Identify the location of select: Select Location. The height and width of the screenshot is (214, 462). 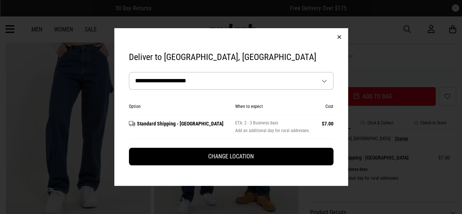
(231, 81).